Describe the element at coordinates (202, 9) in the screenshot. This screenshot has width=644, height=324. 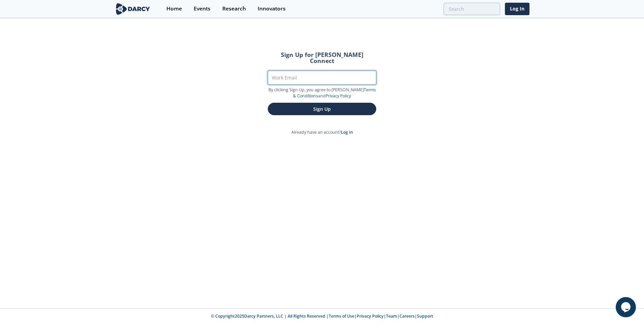
I see `div: Events` at that location.